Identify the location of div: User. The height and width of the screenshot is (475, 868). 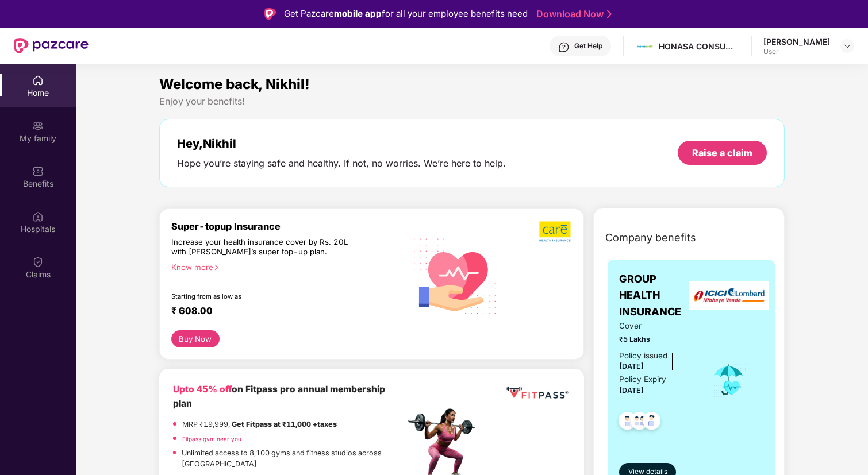
(797, 52).